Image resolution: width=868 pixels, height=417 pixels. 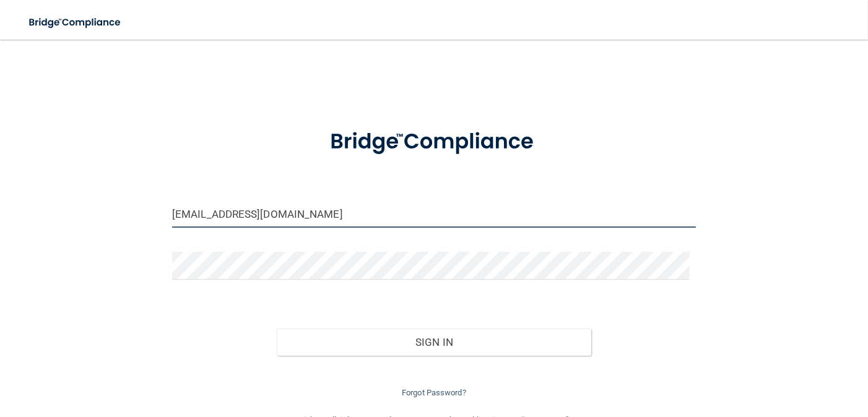 What do you see at coordinates (434, 392) in the screenshot?
I see `a: Forgot Password?` at bounding box center [434, 392].